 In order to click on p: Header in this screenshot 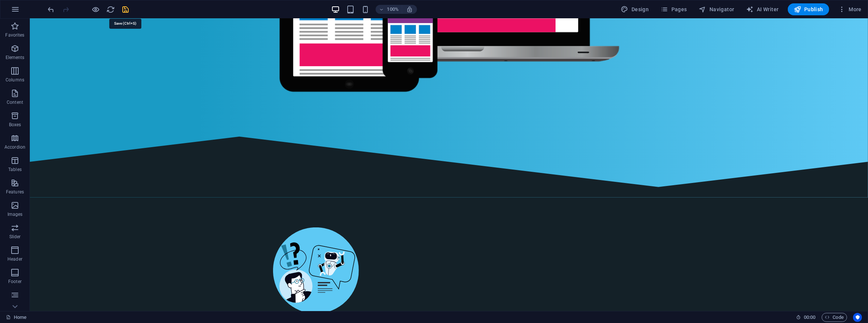, I will do `click(15, 259)`.